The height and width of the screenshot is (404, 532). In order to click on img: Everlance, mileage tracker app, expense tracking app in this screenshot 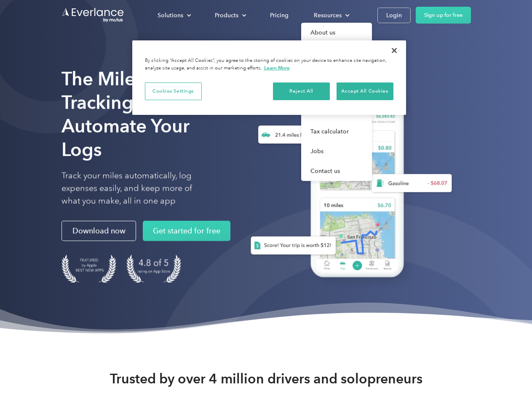, I will do `click(348, 185)`.